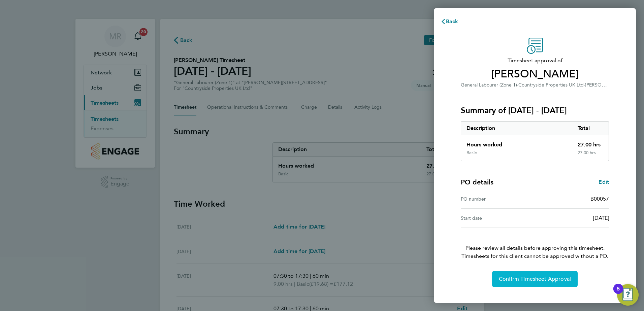 Image resolution: width=644 pixels, height=311 pixels. What do you see at coordinates (477, 182) in the screenshot?
I see `h4: PO details` at bounding box center [477, 182].